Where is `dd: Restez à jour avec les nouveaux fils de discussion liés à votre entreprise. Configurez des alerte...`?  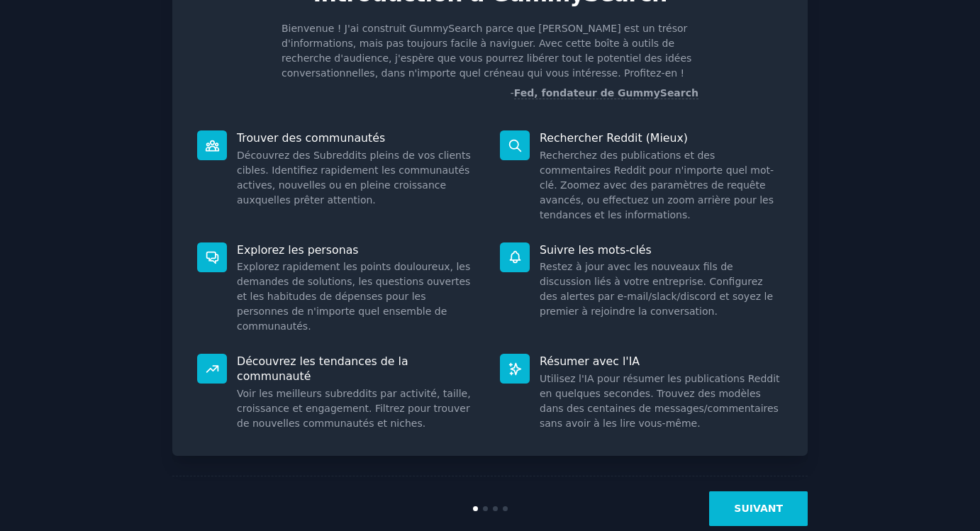 dd: Restez à jour avec les nouveaux fils de discussion liés à votre entreprise. Configurez des alerte... is located at coordinates (661, 290).